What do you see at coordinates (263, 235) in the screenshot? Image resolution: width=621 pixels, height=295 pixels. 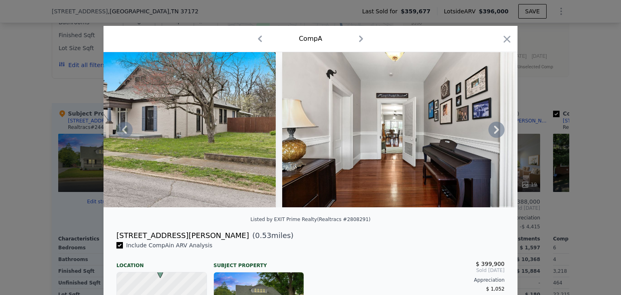 I see `span: 0.53` at bounding box center [263, 235].